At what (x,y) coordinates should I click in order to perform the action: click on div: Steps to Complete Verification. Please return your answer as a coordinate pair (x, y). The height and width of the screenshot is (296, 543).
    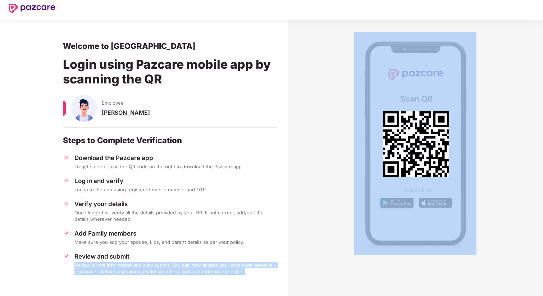
    Looking at the image, I should click on (170, 140).